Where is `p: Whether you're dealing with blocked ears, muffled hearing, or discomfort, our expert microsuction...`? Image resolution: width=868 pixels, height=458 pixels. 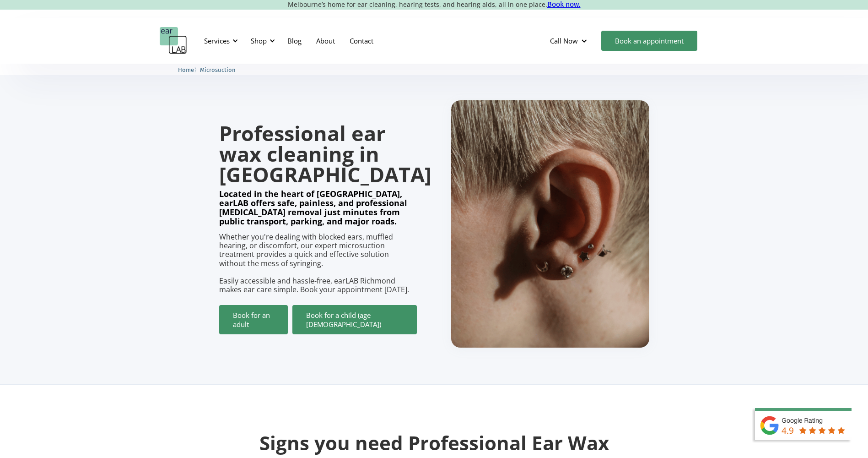
p: Whether you're dealing with blocked ears, muffled hearing, or discomfort, our expert microsuction... is located at coordinates (318, 264).